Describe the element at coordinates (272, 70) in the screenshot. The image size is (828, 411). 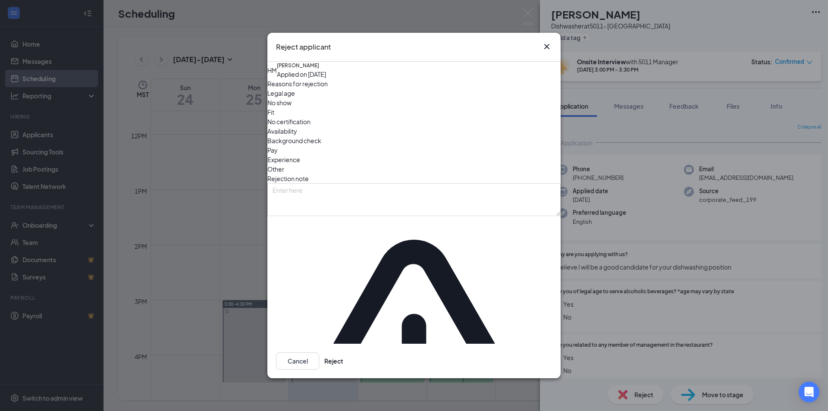
I see `div: HM` at that location.